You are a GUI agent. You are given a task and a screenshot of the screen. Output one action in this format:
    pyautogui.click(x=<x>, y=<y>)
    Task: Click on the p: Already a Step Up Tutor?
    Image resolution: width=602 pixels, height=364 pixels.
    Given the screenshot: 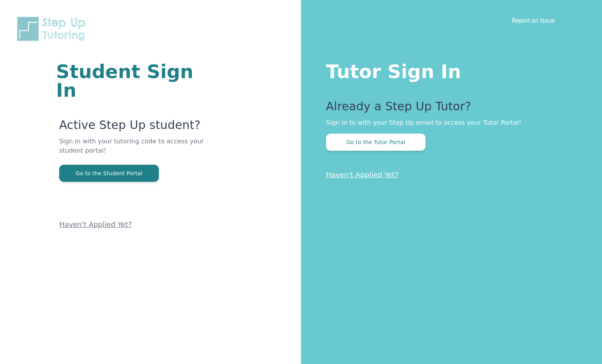 What is the action you would take?
    pyautogui.click(x=448, y=109)
    